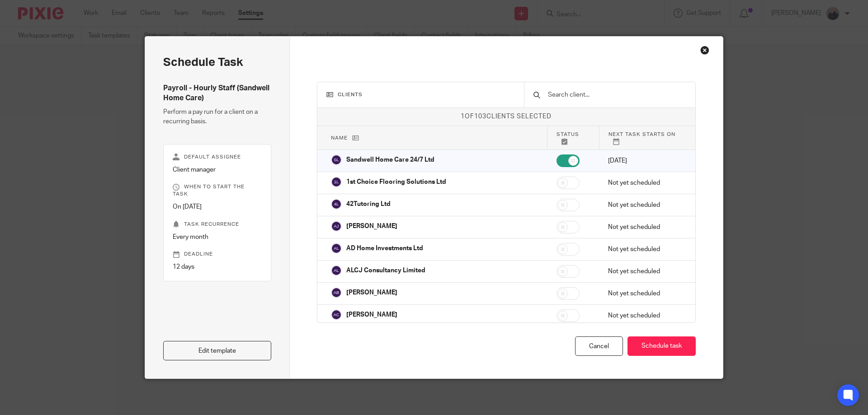 The height and width of the screenshot is (415, 868). Describe the element at coordinates (599, 346) in the screenshot. I see `div: Cancel` at that location.